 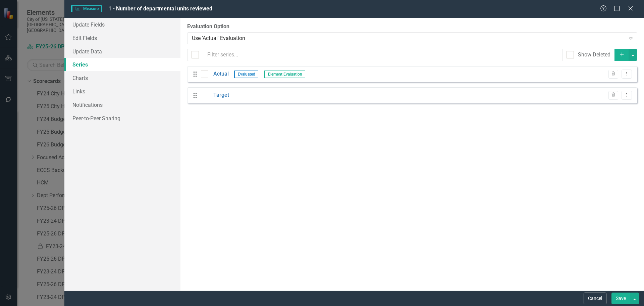 What do you see at coordinates (383, 55) in the screenshot?
I see `input: Filter series...` at bounding box center [383, 55].